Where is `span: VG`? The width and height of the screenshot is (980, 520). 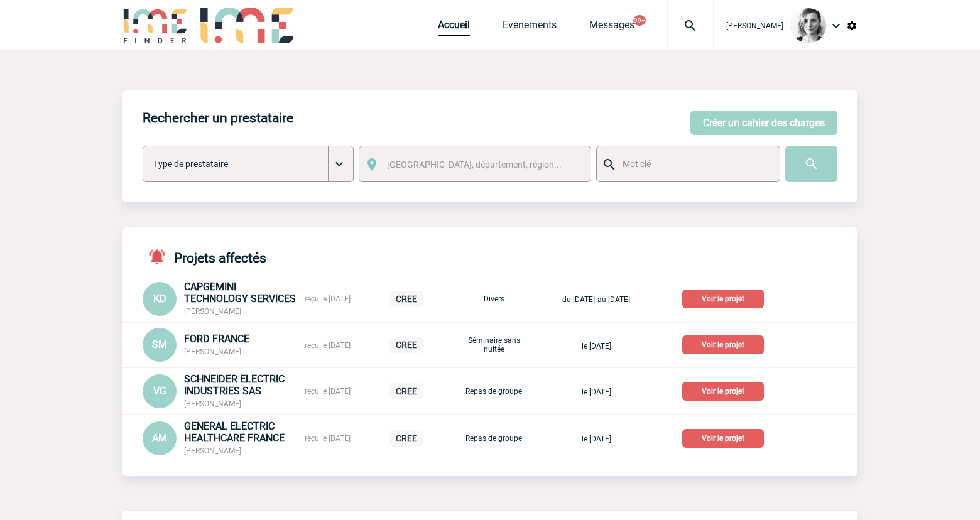
span: VG is located at coordinates (160, 391).